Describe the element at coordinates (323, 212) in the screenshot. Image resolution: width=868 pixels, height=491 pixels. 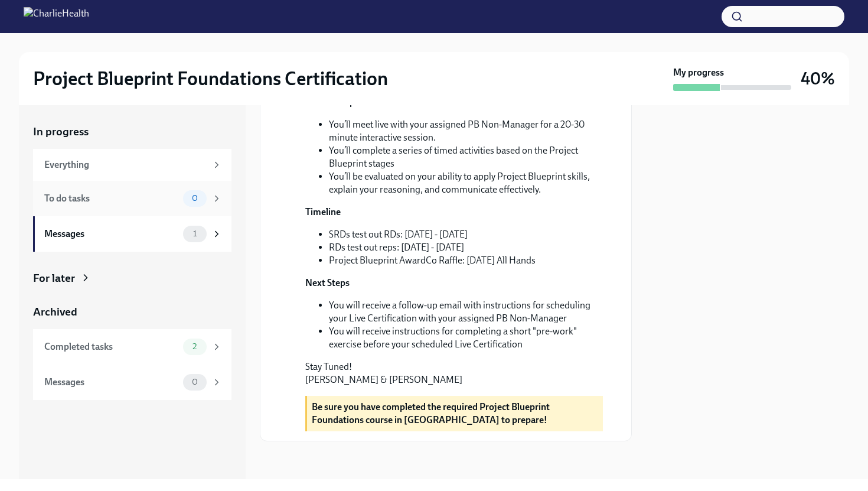
I see `strong: Timeline` at that location.